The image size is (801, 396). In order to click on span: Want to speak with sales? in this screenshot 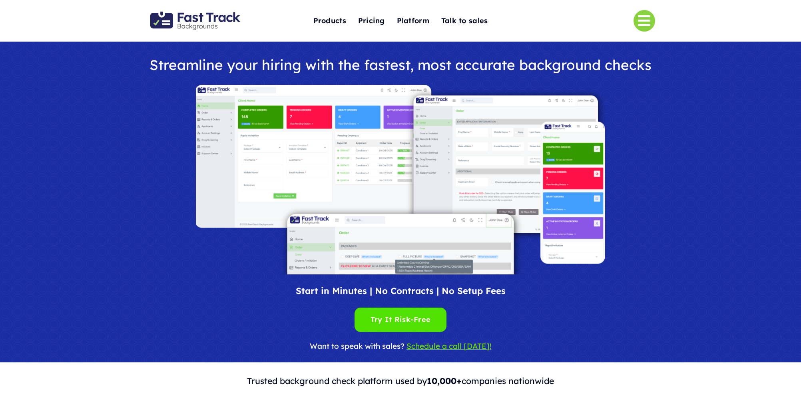, I will do `click(357, 346)`.